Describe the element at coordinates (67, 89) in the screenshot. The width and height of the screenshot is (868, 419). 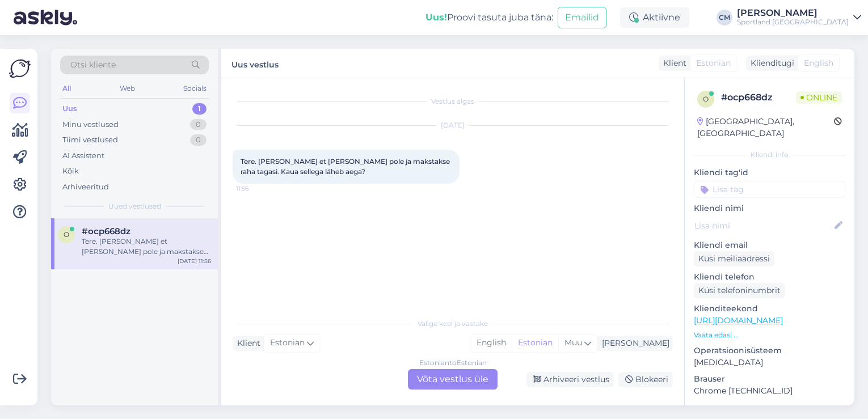
I see `div: All` at that location.